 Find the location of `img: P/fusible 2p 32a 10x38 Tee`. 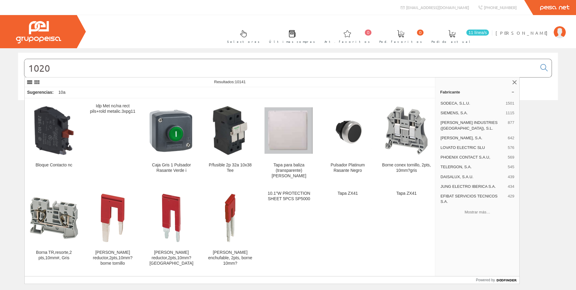

img: P/fusible 2p 32a 10x38 Tee is located at coordinates (230, 130).